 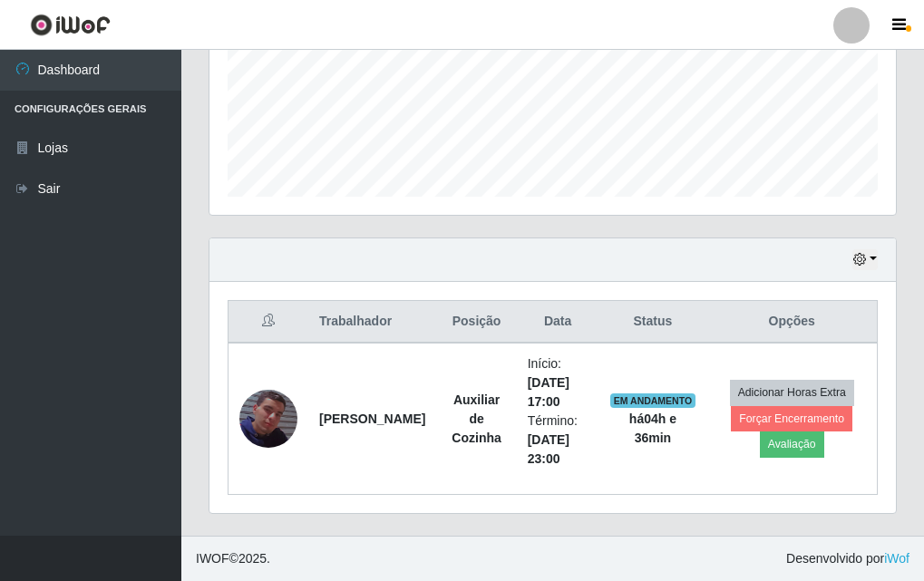 I want to click on li: Início:, so click(x=557, y=383).